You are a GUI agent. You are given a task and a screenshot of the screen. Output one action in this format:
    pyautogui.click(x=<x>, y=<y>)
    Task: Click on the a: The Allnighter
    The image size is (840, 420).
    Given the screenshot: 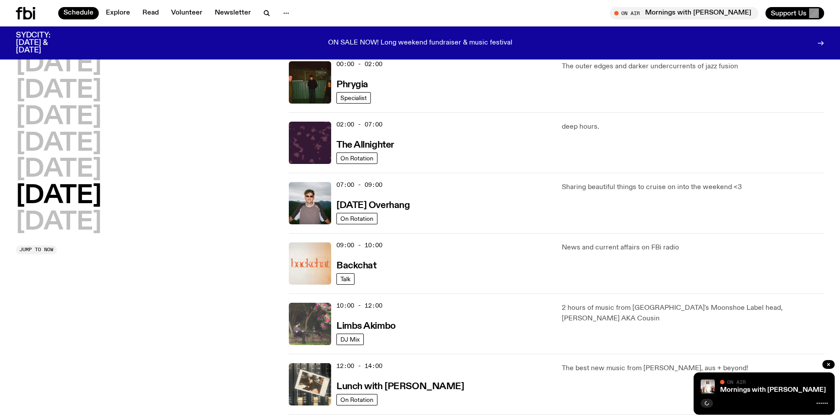 What is the action you would take?
    pyautogui.click(x=365, y=144)
    